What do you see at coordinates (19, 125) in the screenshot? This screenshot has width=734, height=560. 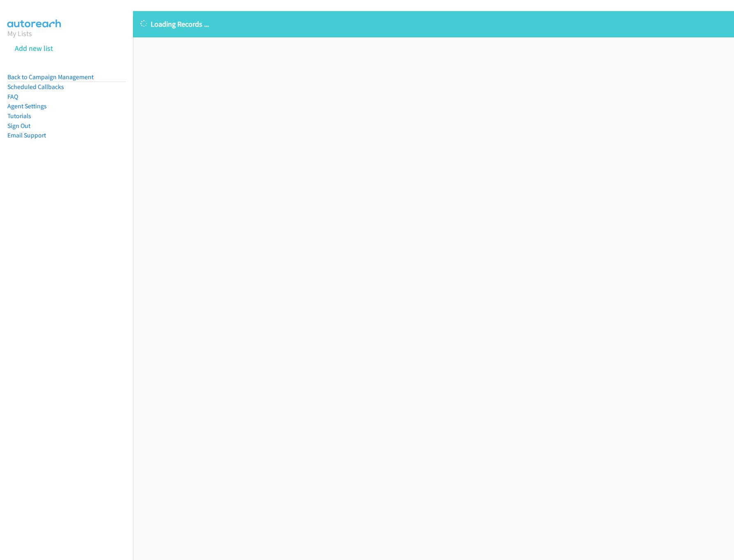 I see `a: Sign Out` at bounding box center [19, 125].